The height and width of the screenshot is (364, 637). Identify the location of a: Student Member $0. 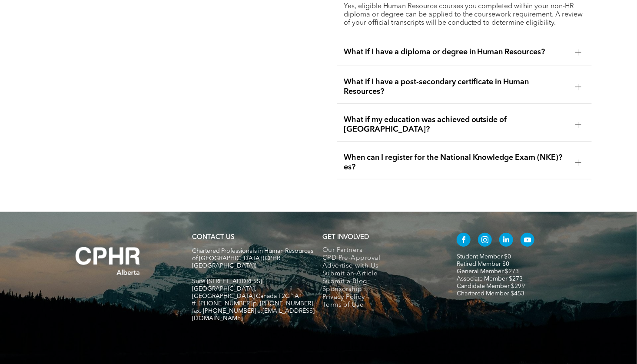
(484, 257).